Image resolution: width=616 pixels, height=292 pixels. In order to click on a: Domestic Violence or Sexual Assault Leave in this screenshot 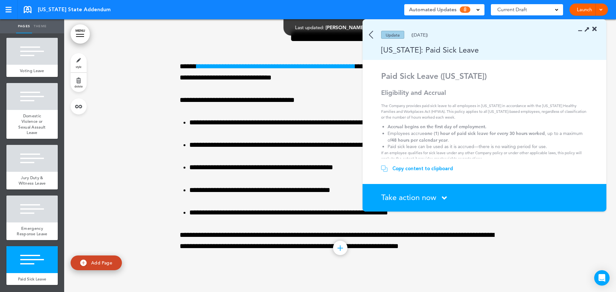, I will do `click(32, 124)`.